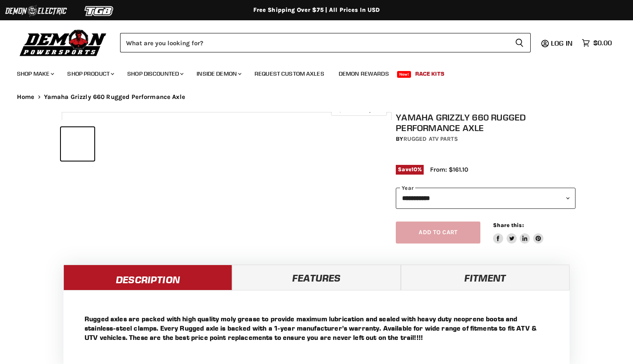 This screenshot has height=364, width=633. I want to click on a: Shop Discounted, so click(154, 74).